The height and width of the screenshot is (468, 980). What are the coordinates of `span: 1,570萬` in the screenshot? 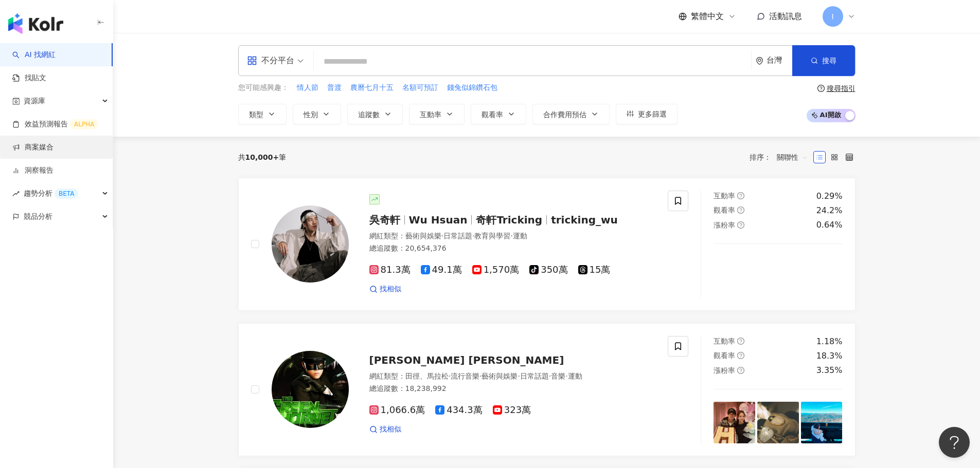 It's located at (495, 270).